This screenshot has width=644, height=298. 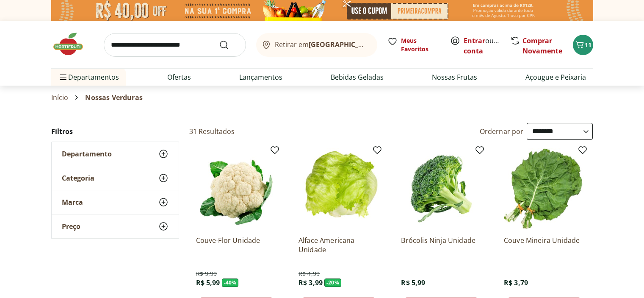 What do you see at coordinates (115, 202) in the screenshot?
I see `button: Marca` at bounding box center [115, 202].